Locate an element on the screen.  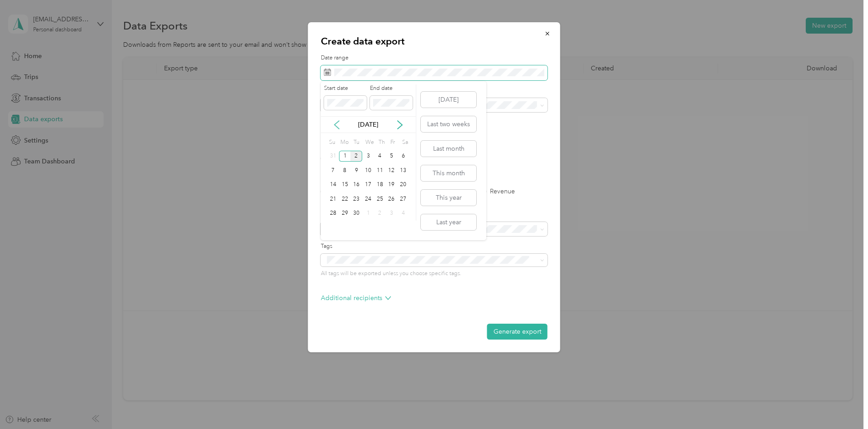
div: 17 is located at coordinates (369, 185).